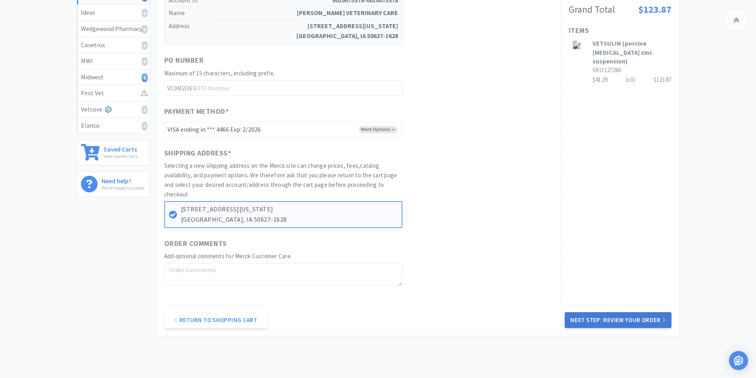  I want to click on span: PO Number, so click(184, 60).